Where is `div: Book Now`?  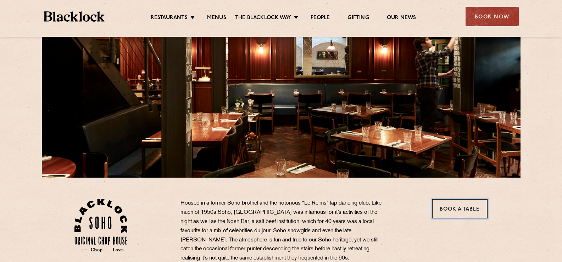
div: Book Now is located at coordinates (492, 16).